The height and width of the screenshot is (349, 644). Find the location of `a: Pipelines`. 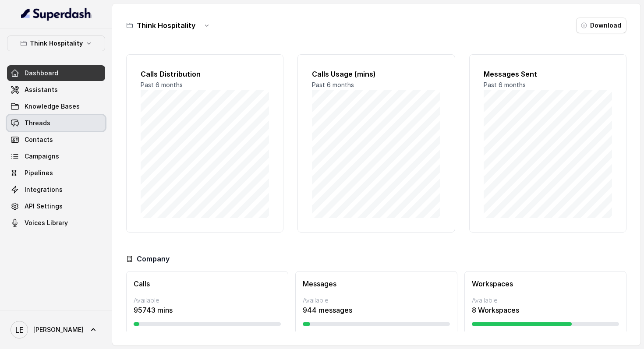

a: Pipelines is located at coordinates (56, 173).